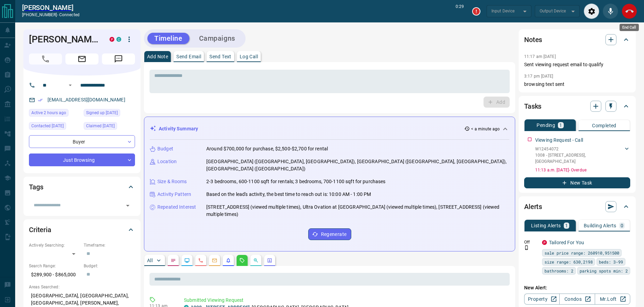 This screenshot has height=307, width=644. Describe the element at coordinates (577, 183) in the screenshot. I see `button: New Task` at that location.